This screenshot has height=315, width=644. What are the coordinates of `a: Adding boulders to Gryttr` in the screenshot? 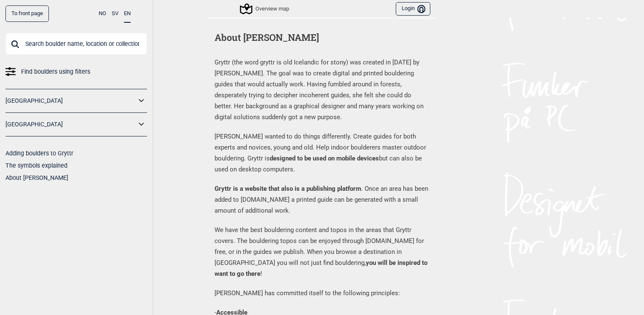 It's located at (40, 154).